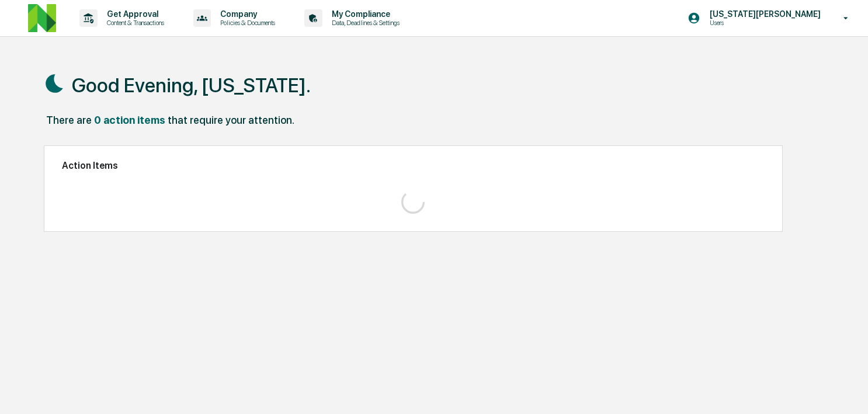 The image size is (868, 414). Describe the element at coordinates (130, 120) in the screenshot. I see `div: 0 action items` at that location.